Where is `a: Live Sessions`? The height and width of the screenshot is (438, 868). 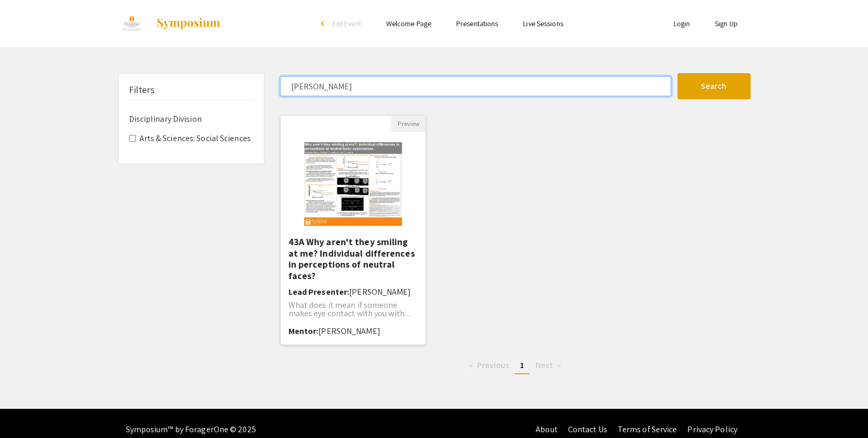 a: Live Sessions is located at coordinates (543, 23).